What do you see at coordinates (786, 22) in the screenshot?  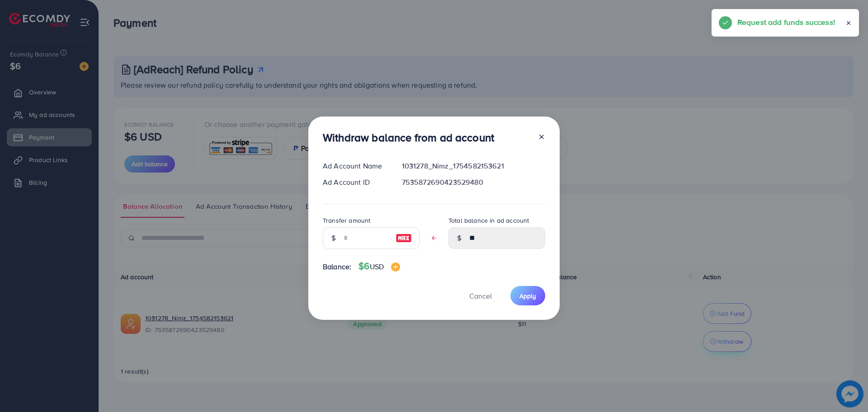 I see `h5: Request add funds success!` at bounding box center [786, 22].